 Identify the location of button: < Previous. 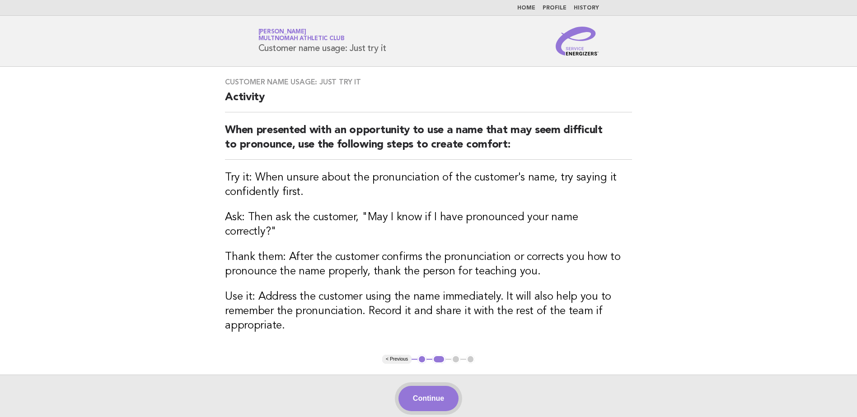
(397, 360).